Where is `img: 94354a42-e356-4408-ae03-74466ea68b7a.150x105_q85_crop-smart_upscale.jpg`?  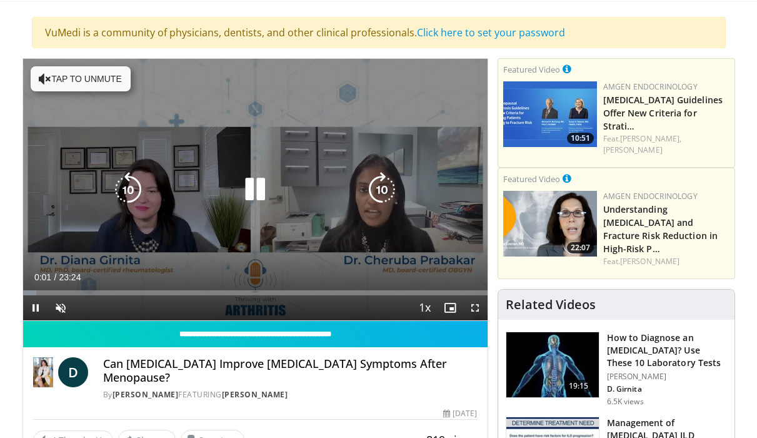
img: 94354a42-e356-4408-ae03-74466ea68b7a.150x105_q85_crop-smart_upscale.jpg is located at coordinates (553, 364).